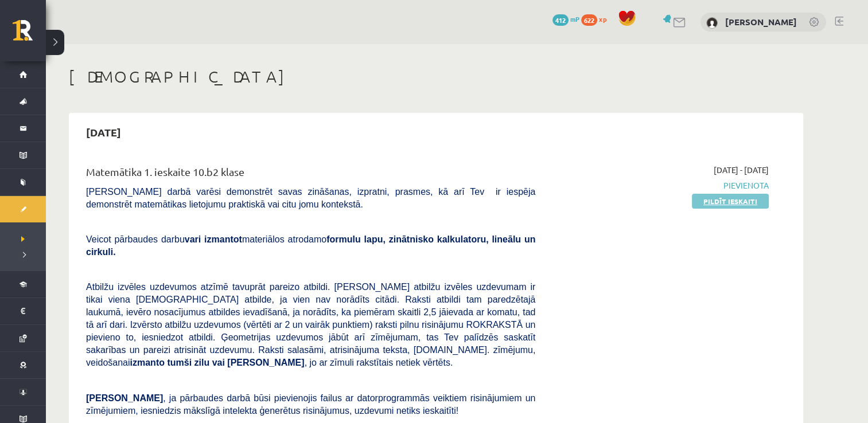 Image resolution: width=868 pixels, height=423 pixels. What do you see at coordinates (310, 245) in the screenshot?
I see `span: Veicot pārbaudes darbu materiālos atrodamo` at bounding box center [310, 245].